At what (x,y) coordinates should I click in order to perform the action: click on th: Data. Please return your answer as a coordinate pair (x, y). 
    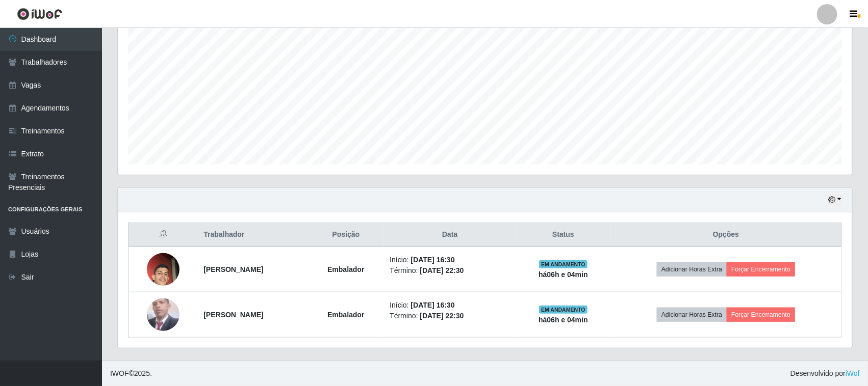
    Looking at the image, I should click on (449, 235).